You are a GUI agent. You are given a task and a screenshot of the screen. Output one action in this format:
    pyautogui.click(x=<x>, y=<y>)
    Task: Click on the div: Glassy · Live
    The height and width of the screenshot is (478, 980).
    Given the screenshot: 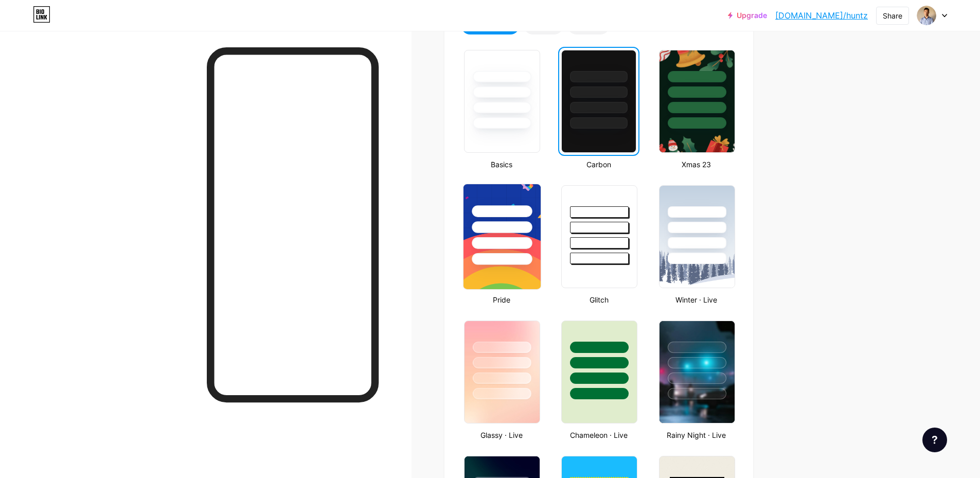 What is the action you would take?
    pyautogui.click(x=501, y=434)
    